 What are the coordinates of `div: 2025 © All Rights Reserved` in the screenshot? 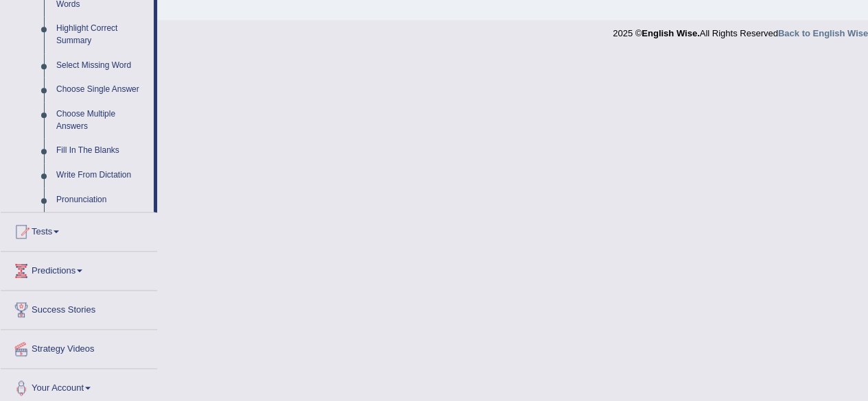 It's located at (740, 29).